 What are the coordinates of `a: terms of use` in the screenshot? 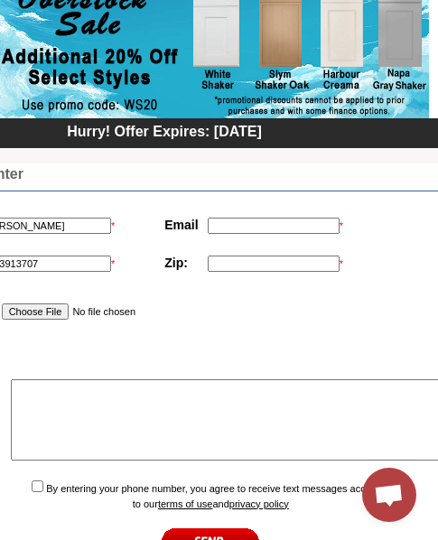 It's located at (185, 504).